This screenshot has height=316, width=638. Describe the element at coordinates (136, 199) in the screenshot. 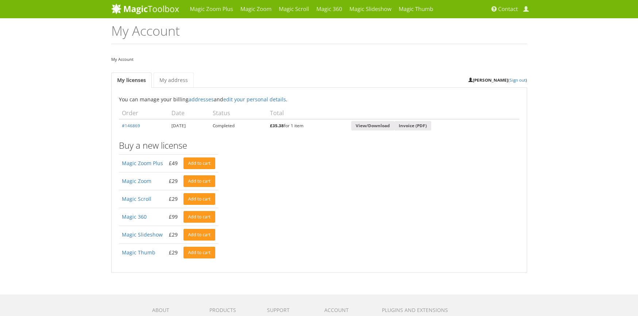

I see `a: Magic Scroll` at that location.